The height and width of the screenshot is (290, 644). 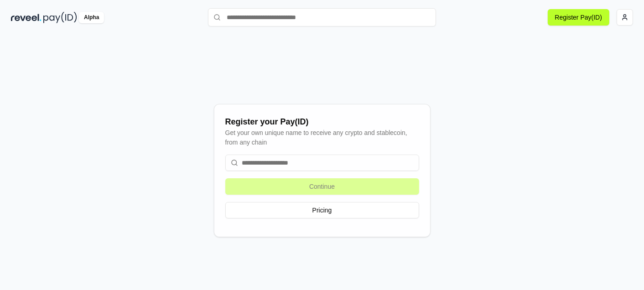 What do you see at coordinates (578, 17) in the screenshot?
I see `button: Register Pay(ID)` at bounding box center [578, 17].